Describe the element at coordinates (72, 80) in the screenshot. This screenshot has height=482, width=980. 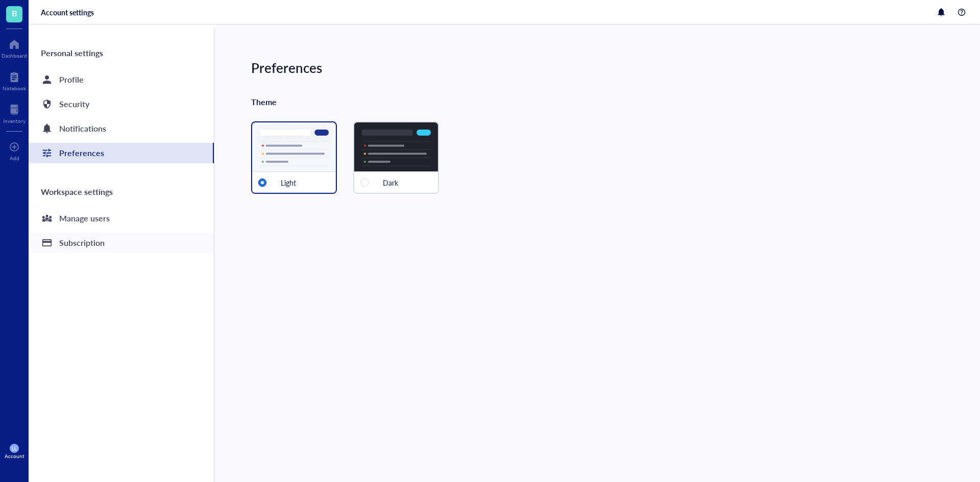
I see `div: Profile` at that location.